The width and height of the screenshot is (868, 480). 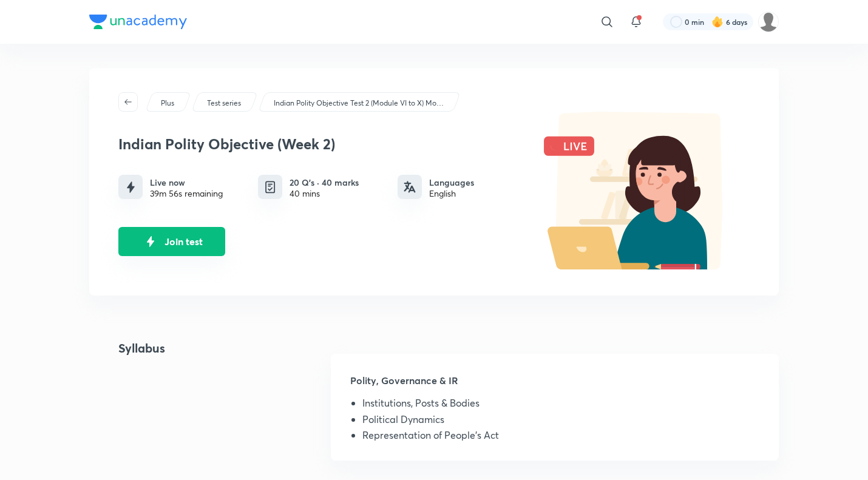 I want to click on p: Test series, so click(x=224, y=103).